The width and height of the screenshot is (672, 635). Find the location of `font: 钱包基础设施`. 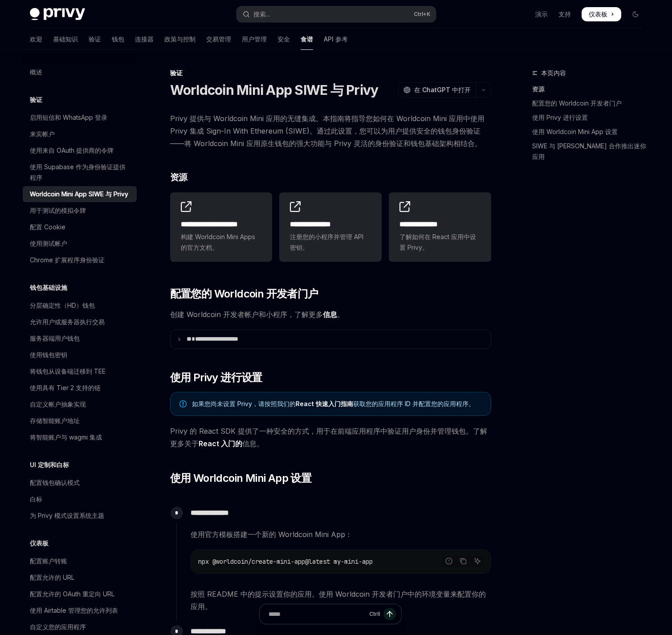

font: 钱包基础设施 is located at coordinates (49, 288).